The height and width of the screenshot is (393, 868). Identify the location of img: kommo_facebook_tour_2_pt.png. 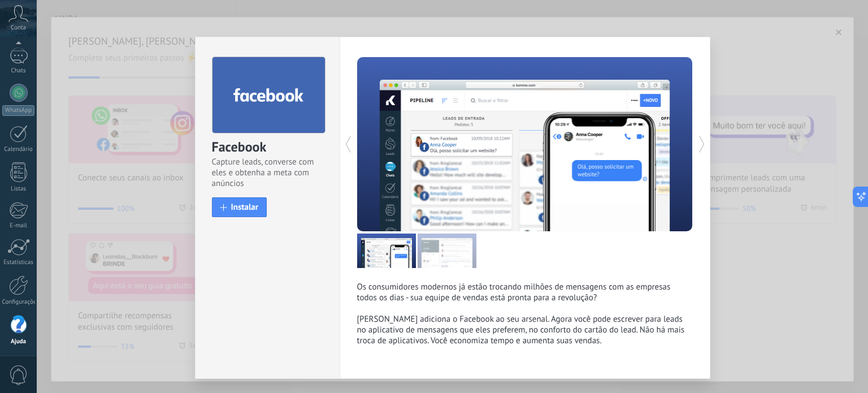
(447, 250).